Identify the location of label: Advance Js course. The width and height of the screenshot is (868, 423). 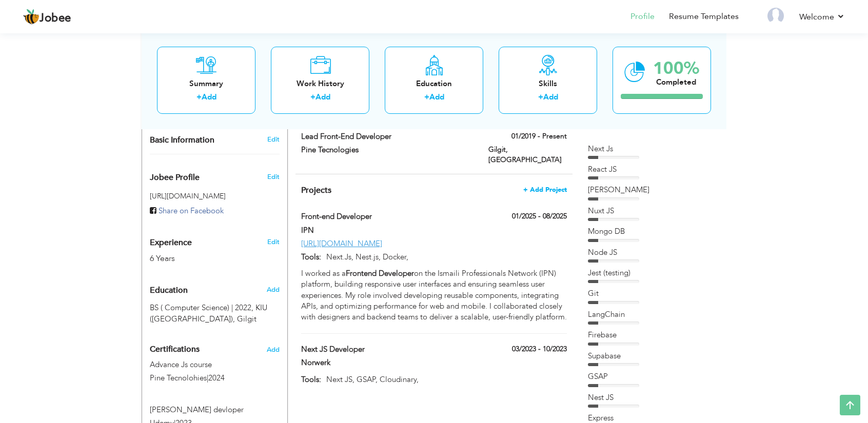
(215, 364).